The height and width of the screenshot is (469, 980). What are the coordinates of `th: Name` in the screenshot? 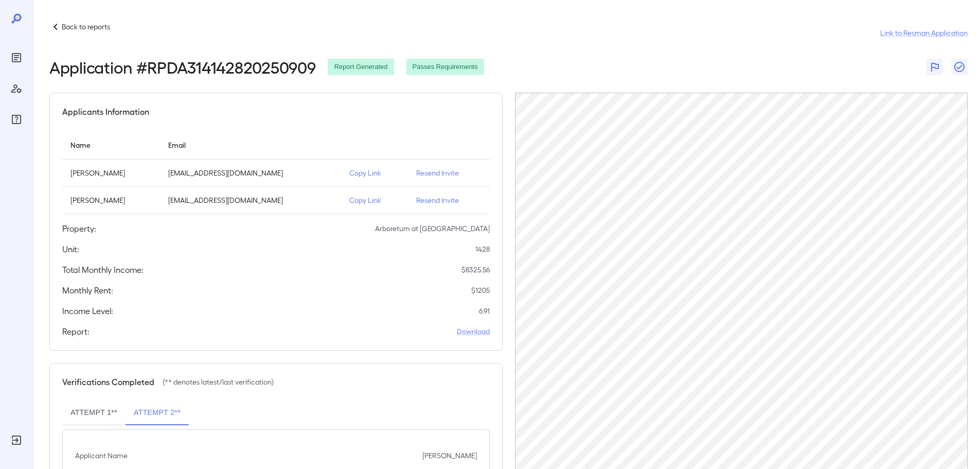 It's located at (111, 144).